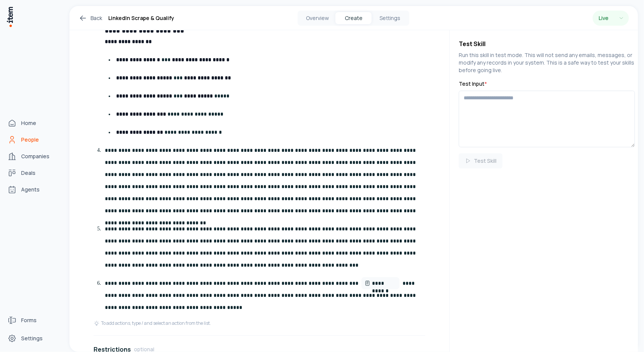  What do you see at coordinates (33, 140) in the screenshot?
I see `a: People` at bounding box center [33, 140].